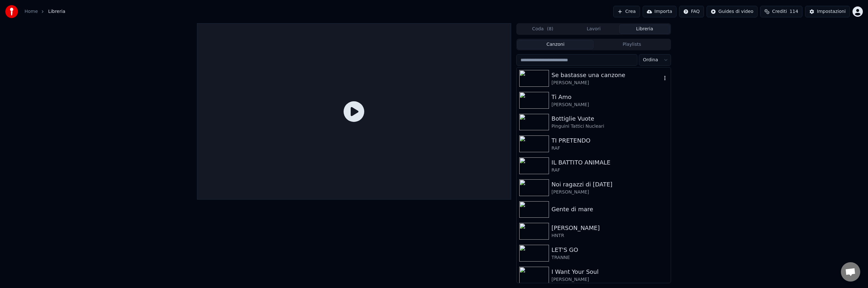 Image resolution: width=868 pixels, height=288 pixels. I want to click on div: I Want Your Soul, so click(610, 272).